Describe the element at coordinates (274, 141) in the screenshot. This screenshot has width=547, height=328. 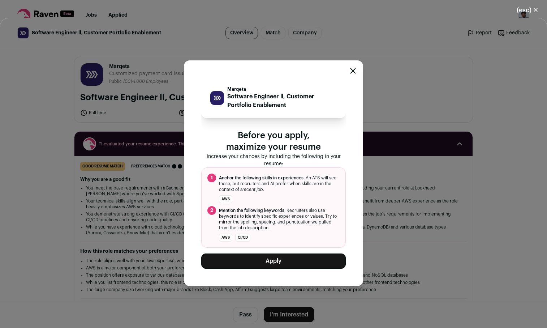
I see `p: Before you apply, maximize your resume` at that location.